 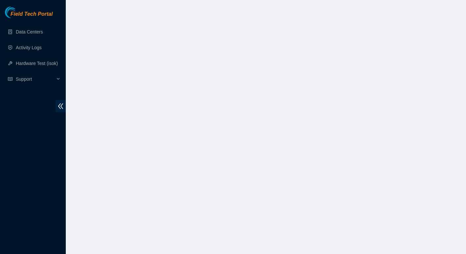 I want to click on span: double-left, so click(x=60, y=106).